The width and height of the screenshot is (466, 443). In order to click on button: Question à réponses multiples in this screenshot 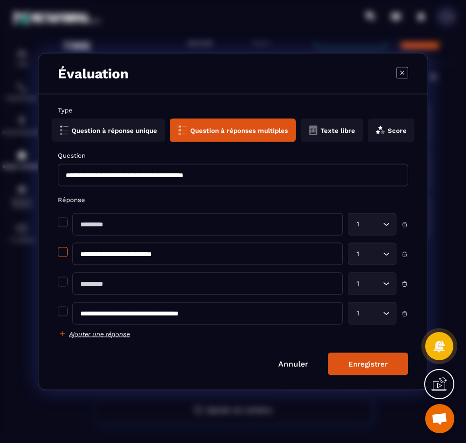, I will do `click(233, 130)`.